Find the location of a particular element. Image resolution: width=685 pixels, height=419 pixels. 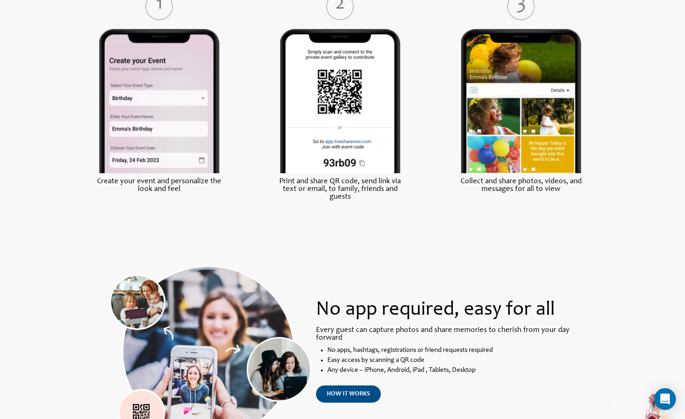

a: how it works is located at coordinates (348, 394).